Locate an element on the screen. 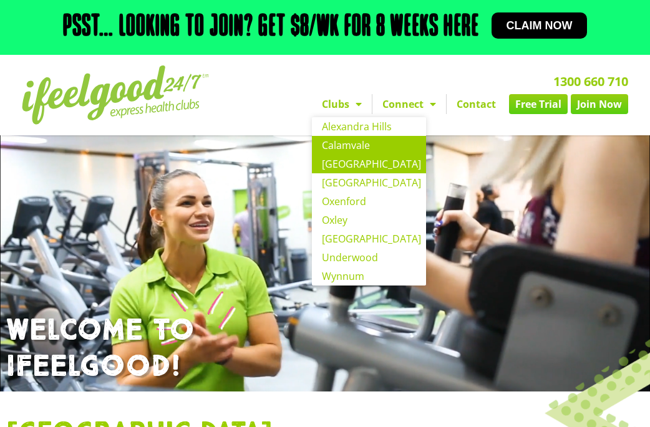 The width and height of the screenshot is (650, 427). nav: Menu is located at coordinates (433, 104).